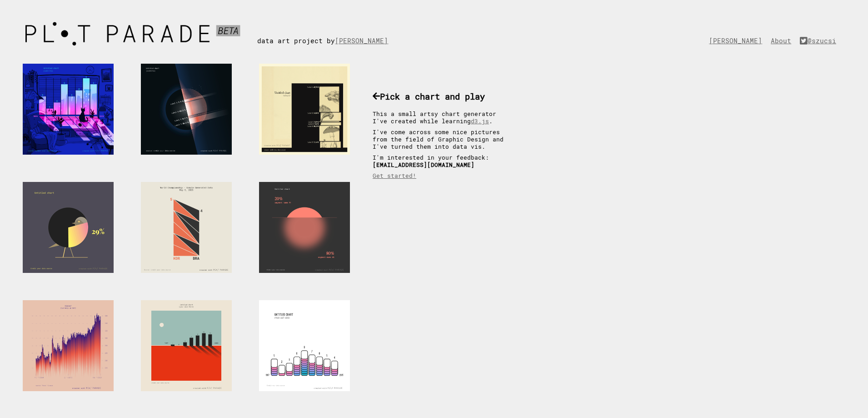 The image size is (868, 418). I want to click on p: This a small artsy chart generator I've created while learning ., so click(443, 118).